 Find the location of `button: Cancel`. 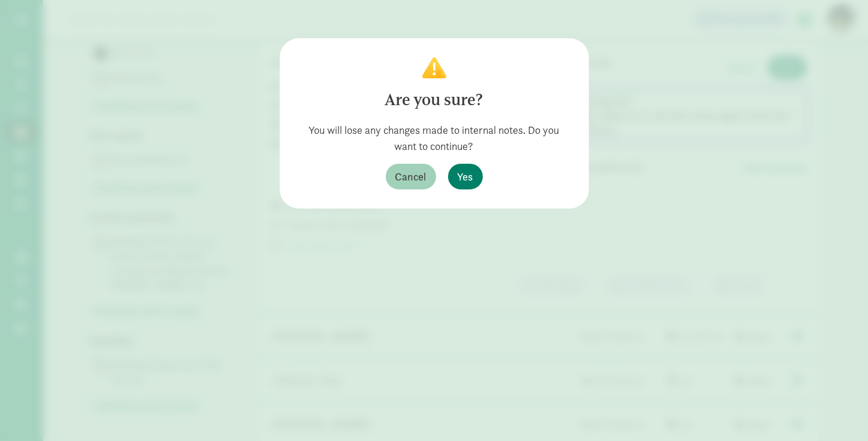

button: Cancel is located at coordinates (411, 177).